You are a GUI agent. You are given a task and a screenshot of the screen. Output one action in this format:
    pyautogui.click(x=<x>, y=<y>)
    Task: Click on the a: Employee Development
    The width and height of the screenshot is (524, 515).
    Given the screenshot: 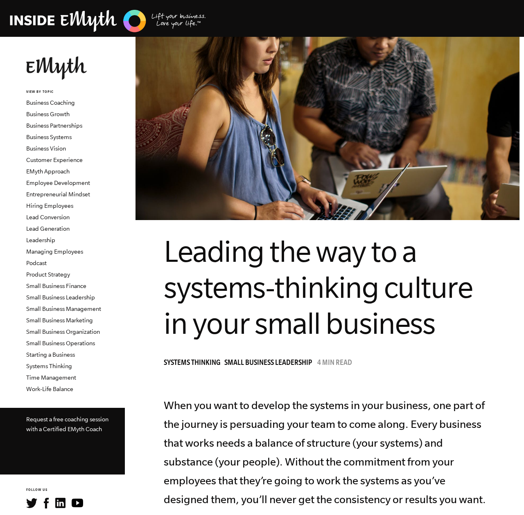 What is the action you would take?
    pyautogui.click(x=58, y=183)
    